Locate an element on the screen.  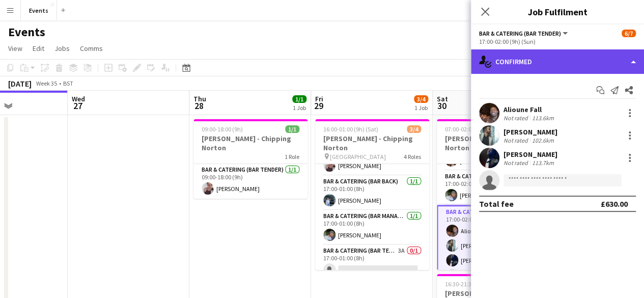
span: 1 Role is located at coordinates (292, 157).